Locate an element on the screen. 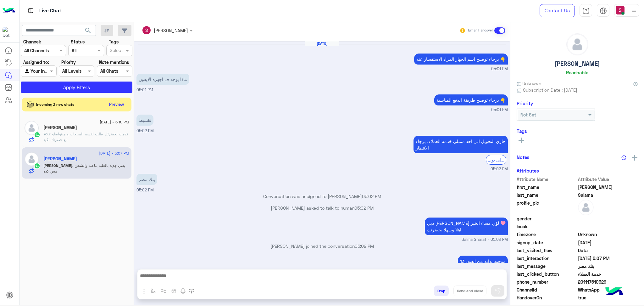  span: search is located at coordinates (88, 30).